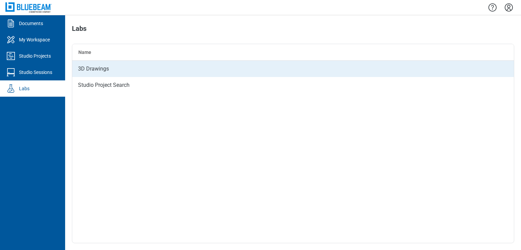  Describe the element at coordinates (24, 89) in the screenshot. I see `div: Labs` at that location.